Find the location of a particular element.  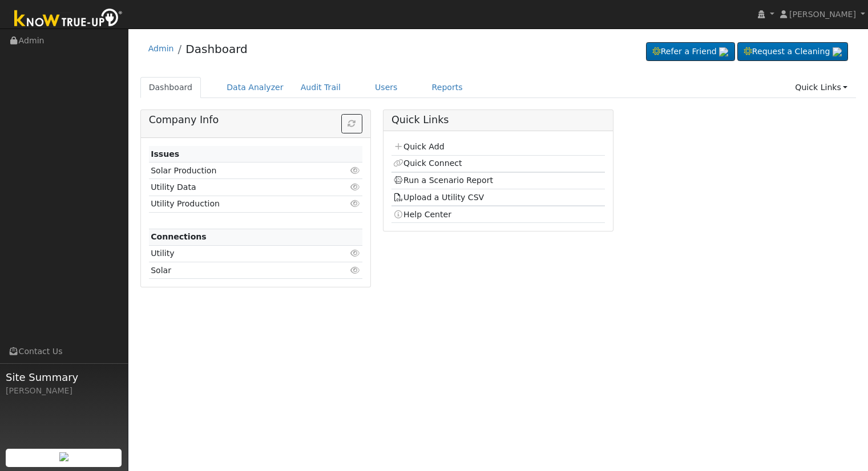

a: Admin is located at coordinates (161, 49).